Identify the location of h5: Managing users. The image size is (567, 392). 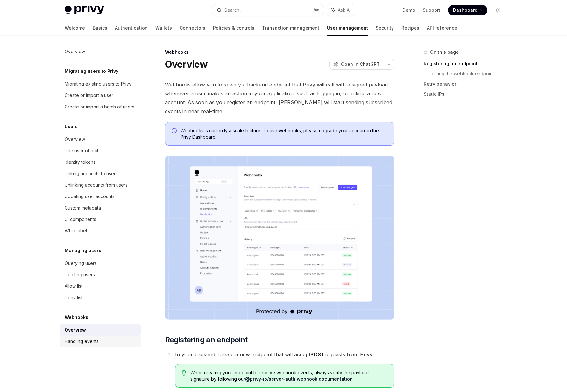
(83, 250).